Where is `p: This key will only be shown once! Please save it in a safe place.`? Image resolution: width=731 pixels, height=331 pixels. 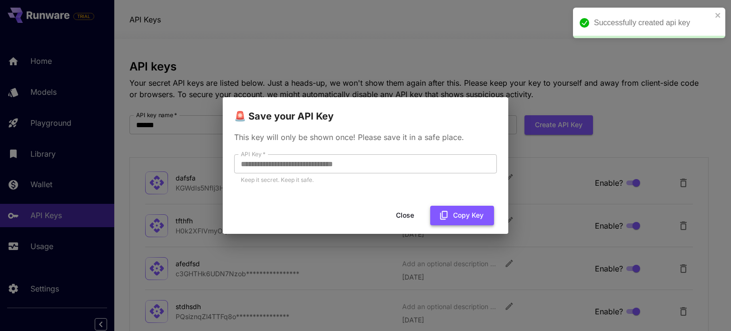
p: This key will only be shown once! Please save it in a safe place. is located at coordinates (366, 137).